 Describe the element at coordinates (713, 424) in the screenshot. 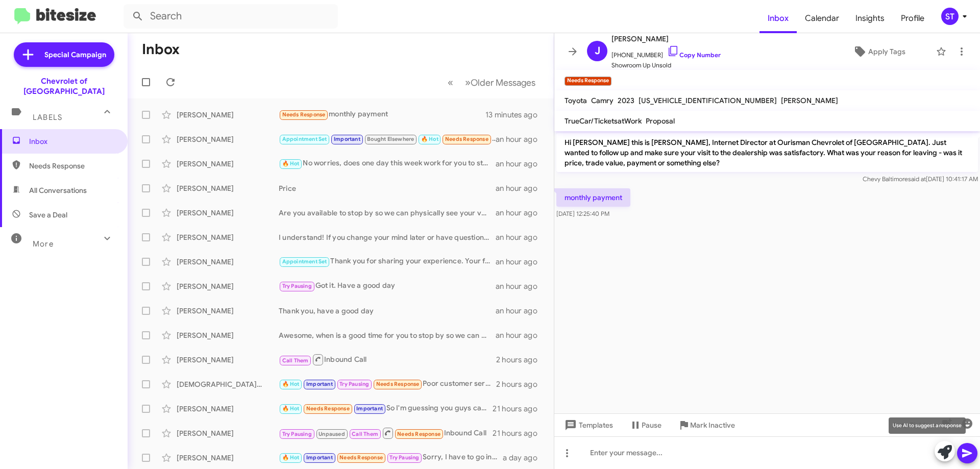

I see `span: Mark Inactive` at that location.